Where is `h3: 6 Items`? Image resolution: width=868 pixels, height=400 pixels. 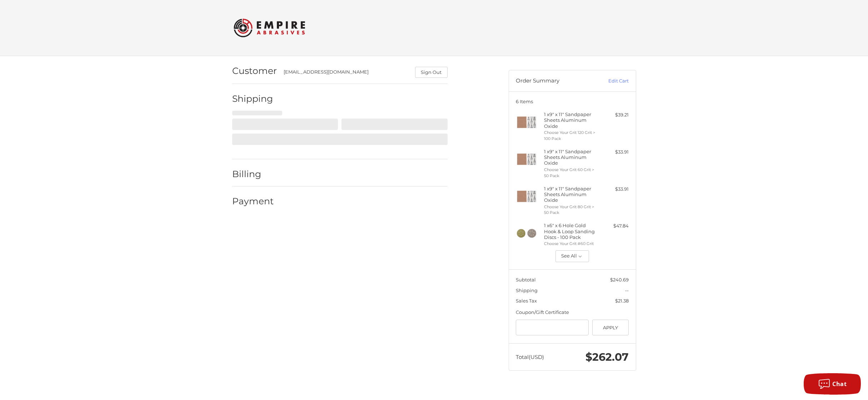
h3: 6 Items is located at coordinates (572, 102).